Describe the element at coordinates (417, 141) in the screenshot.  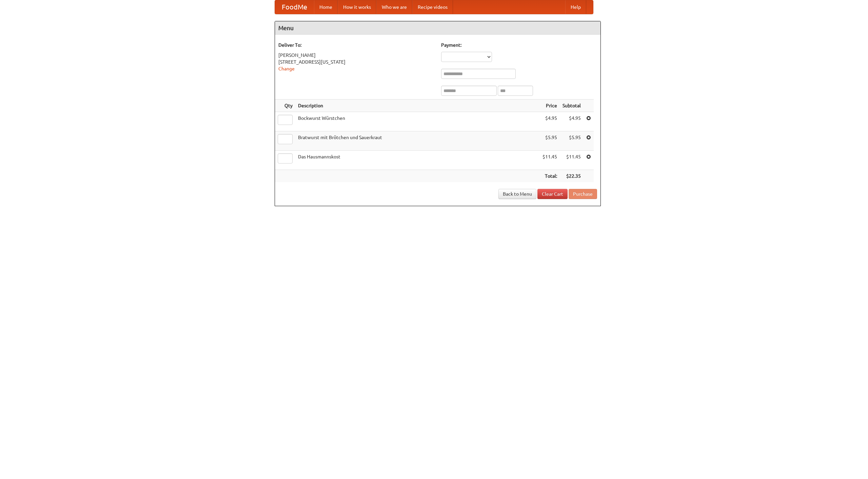
I see `td: Bratwurst mit Brötchen und Sauerkraut` at that location.